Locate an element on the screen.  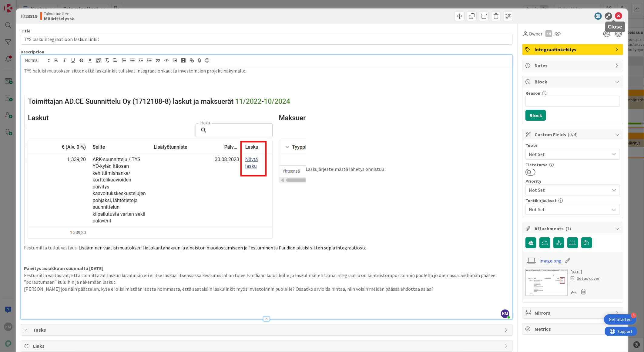
b: Määrittelyssä is located at coordinates (59, 18).